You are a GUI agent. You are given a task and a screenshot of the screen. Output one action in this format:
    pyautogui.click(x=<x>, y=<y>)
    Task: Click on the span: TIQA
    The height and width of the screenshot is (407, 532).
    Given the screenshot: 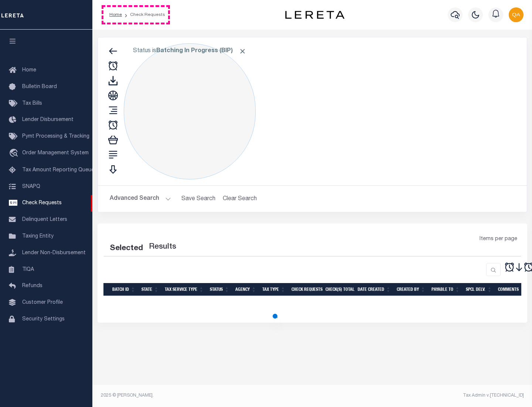 What is the action you would take?
    pyautogui.click(x=28, y=270)
    